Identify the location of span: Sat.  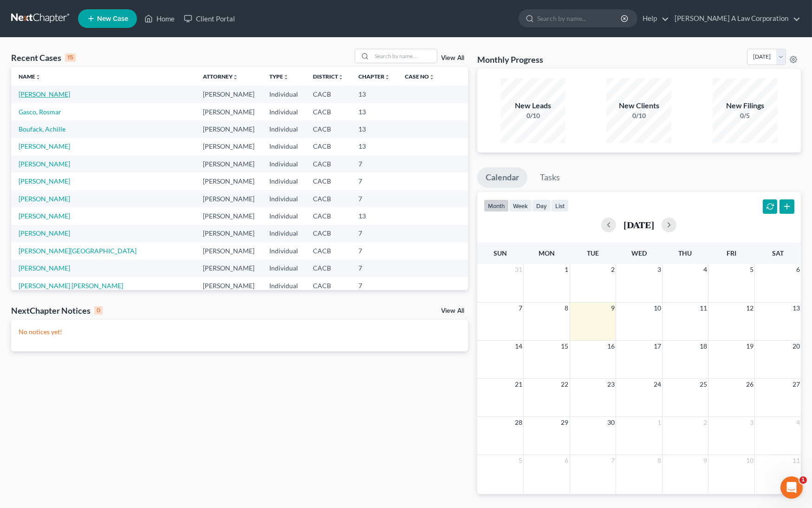
(778, 253).